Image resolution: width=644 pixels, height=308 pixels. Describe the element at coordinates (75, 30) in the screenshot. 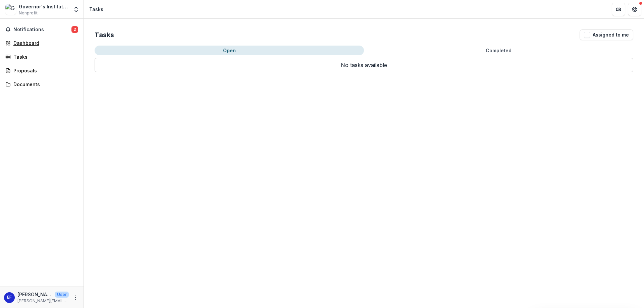

I see `span: 2` at that location.